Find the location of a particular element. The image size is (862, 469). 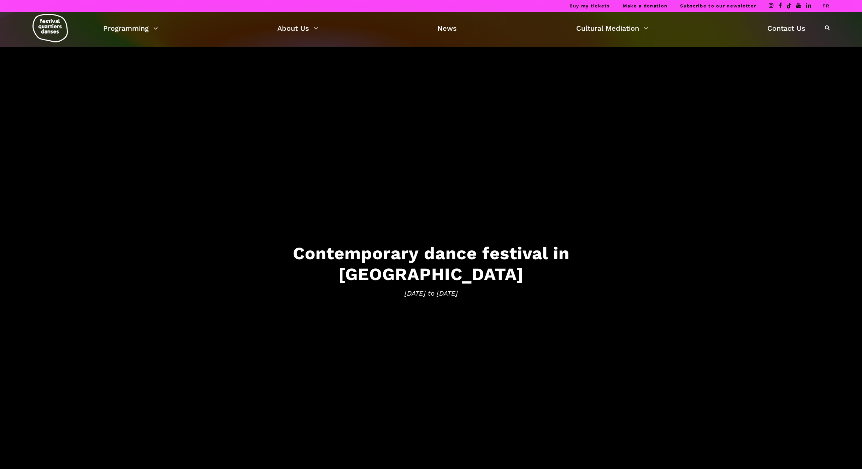

a: Subscribe to our newsletter is located at coordinates (717, 6).